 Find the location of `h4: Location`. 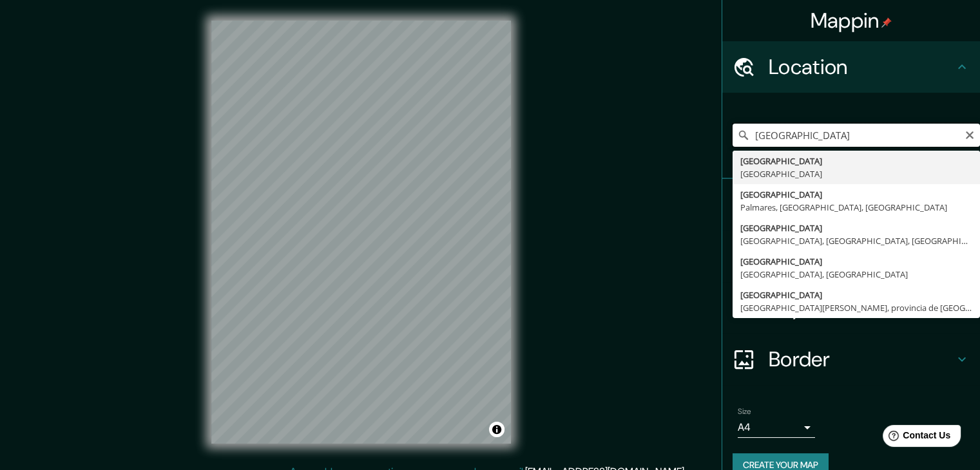

h4: Location is located at coordinates (862, 67).